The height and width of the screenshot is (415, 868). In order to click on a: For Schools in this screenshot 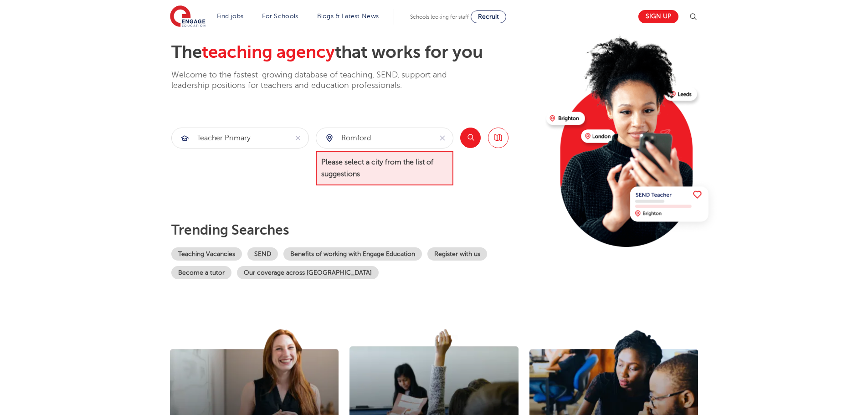, I will do `click(280, 16)`.